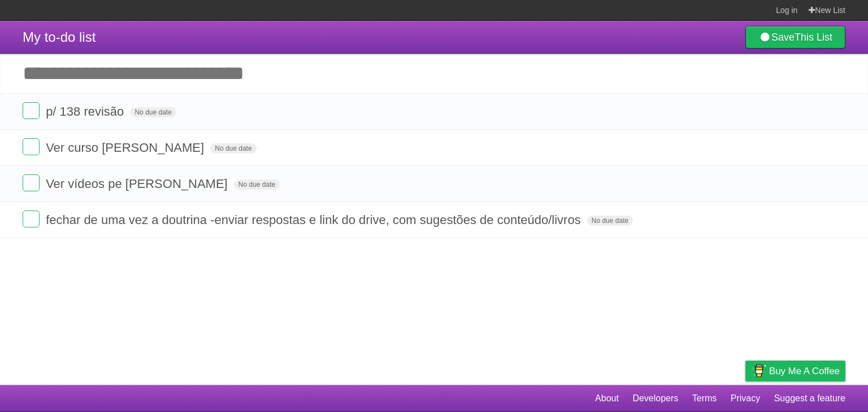 The height and width of the screenshot is (412, 868). Describe the element at coordinates (315, 220) in the screenshot. I see `span: fechar de uma vez a doutrina -enviar respostas e link do drive, com sugestões de conteúdo/livros` at that location.